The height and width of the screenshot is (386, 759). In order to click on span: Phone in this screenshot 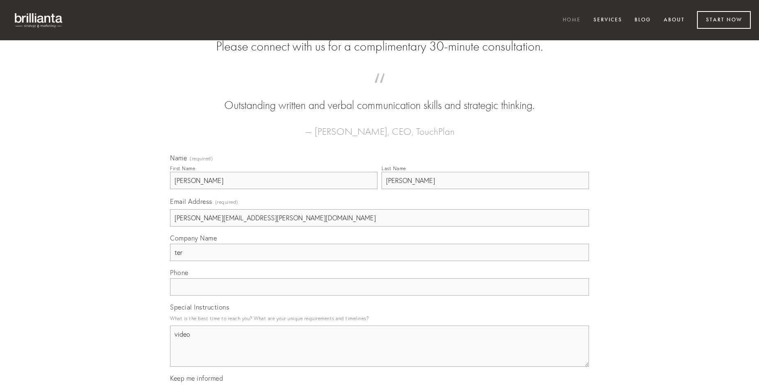, I will do `click(179, 272)`.